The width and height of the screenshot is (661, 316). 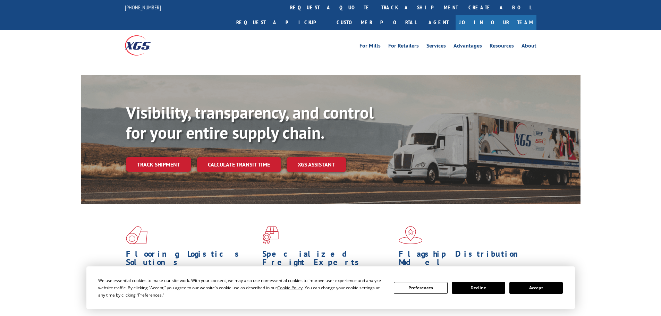 What do you see at coordinates (495, 22) in the screenshot?
I see `a: Join Our Team` at bounding box center [495, 22].